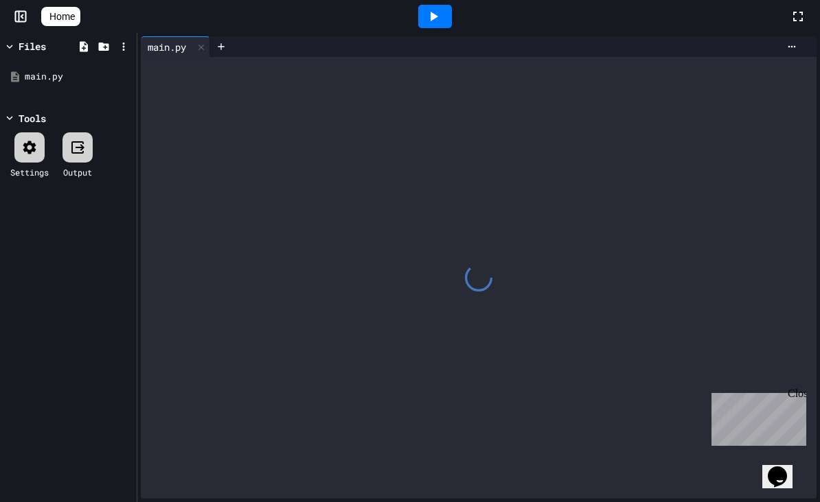  Describe the element at coordinates (78, 172) in the screenshot. I see `div: Output` at that location.